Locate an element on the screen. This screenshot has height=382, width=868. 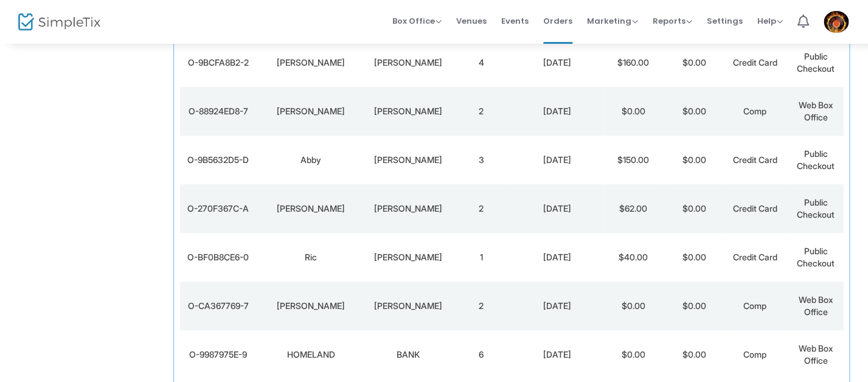
div: O-9BCFA8B2-2 is located at coordinates (218, 63).